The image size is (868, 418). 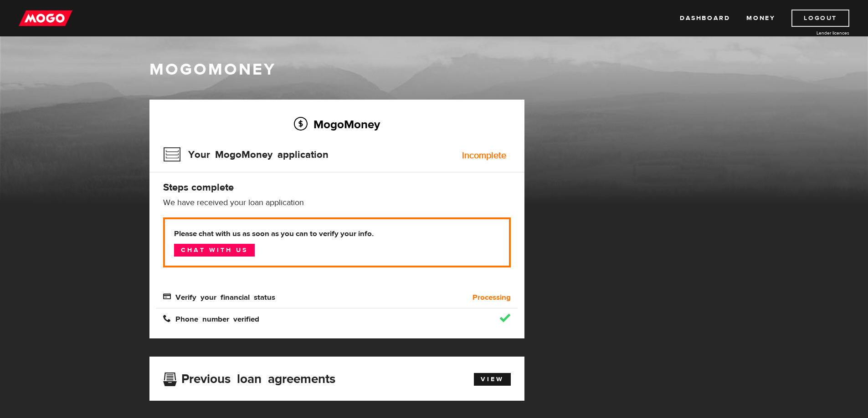 What do you see at coordinates (45, 18) in the screenshot?
I see `img: mogo_logo-11ee424be714fa7cbb0f0f49df9e16ec.png` at bounding box center [45, 18].